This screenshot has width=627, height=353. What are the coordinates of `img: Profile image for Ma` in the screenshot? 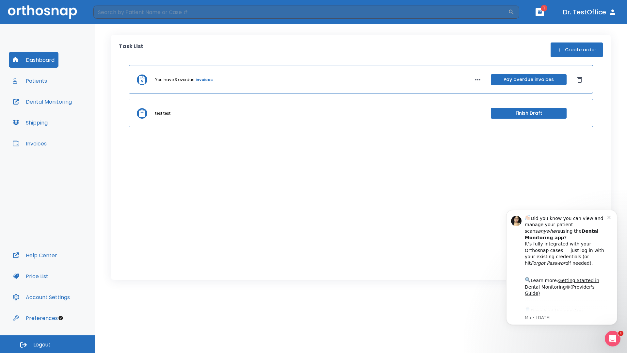 It's located at (20, 19).